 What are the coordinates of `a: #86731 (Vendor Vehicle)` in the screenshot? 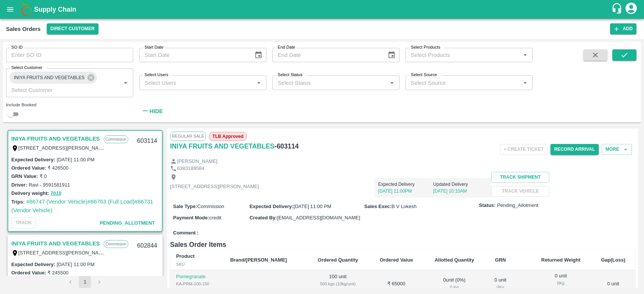 It's located at (82, 206).